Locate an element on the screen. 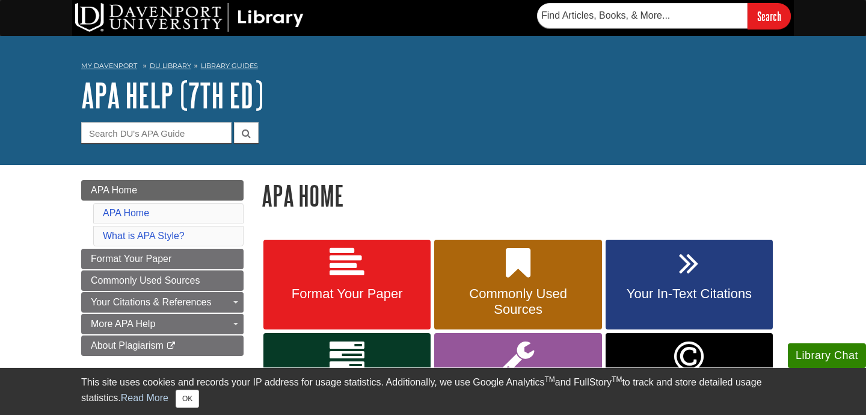 The height and width of the screenshot is (415, 866). button: Library Chat is located at coordinates (827, 355).